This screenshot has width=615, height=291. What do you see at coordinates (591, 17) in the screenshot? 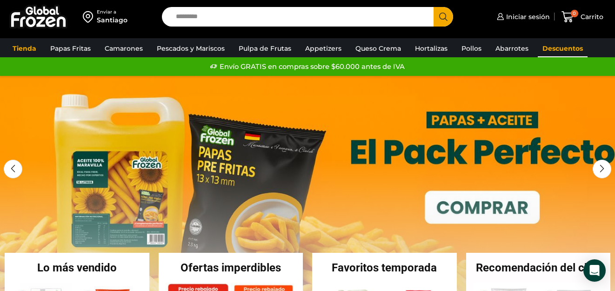
I see `span: Carrito` at bounding box center [591, 17].